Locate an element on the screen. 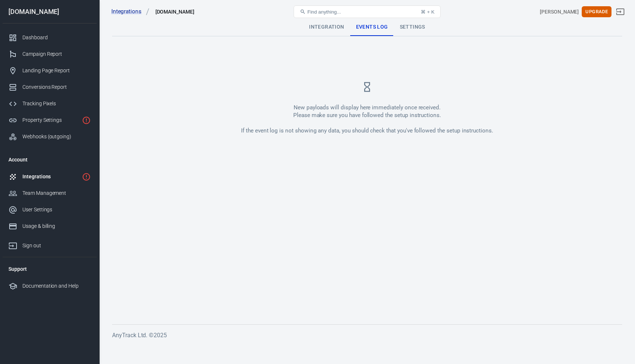 This screenshot has height=364, width=635. div: Property Settings is located at coordinates (50, 120).